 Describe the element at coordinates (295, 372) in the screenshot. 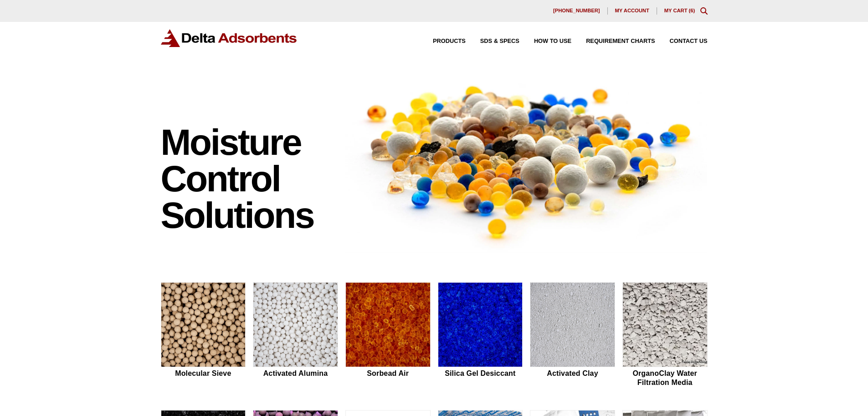

I see `h2: Activated Alumina` at that location.